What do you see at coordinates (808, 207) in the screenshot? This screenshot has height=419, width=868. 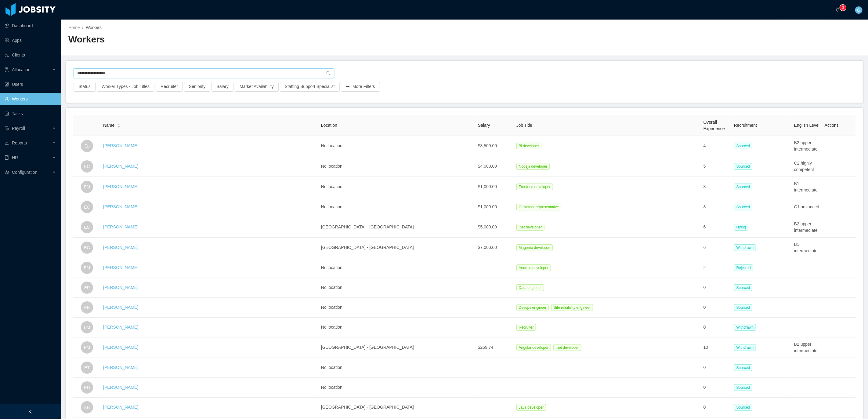 I see `td: C1 advanced` at bounding box center [808, 207].